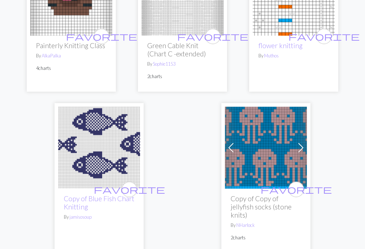 The image size is (365, 249). What do you see at coordinates (271, 56) in the screenshot?
I see `a: Muthos` at bounding box center [271, 56].